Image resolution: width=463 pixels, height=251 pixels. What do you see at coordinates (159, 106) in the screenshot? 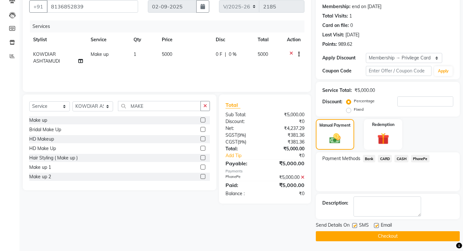
I see `input: Search or Scan` at bounding box center [159, 106].